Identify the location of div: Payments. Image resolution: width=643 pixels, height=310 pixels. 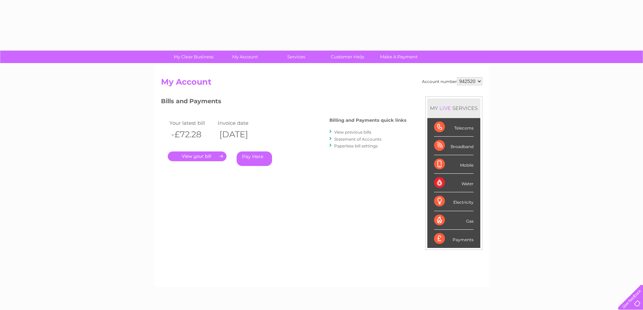
(454, 239).